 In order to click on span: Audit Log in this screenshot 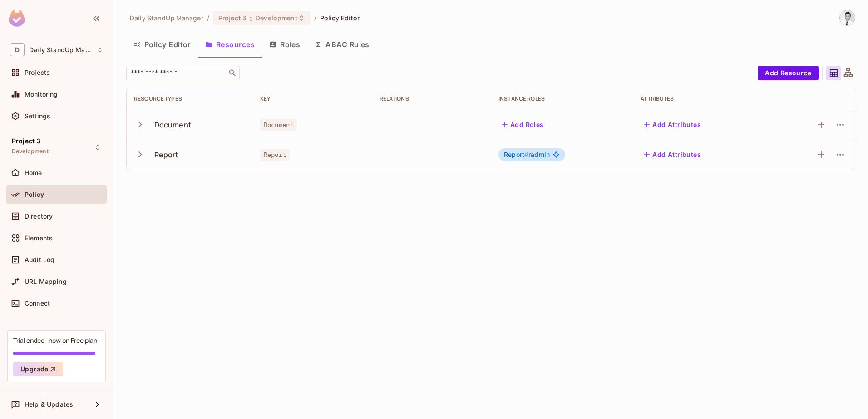, I will do `click(39, 260)`.